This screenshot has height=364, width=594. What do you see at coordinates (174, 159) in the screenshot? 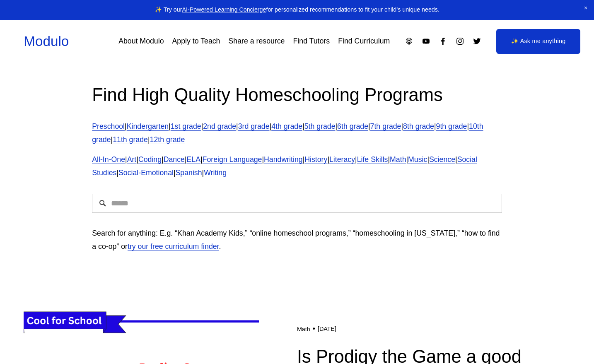
I see `a: Dance` at bounding box center [174, 159].